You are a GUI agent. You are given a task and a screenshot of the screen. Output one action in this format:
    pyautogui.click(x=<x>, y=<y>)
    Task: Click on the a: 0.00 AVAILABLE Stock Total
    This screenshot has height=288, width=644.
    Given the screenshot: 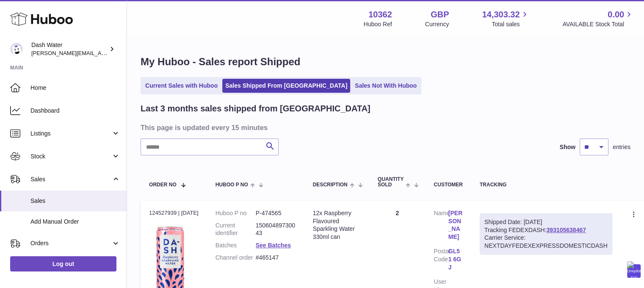 What is the action you would take?
    pyautogui.click(x=598, y=18)
    